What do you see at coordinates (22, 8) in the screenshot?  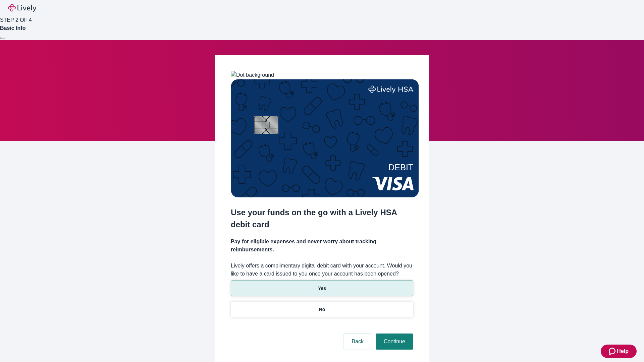 I see `img: Lively` at bounding box center [22, 8].